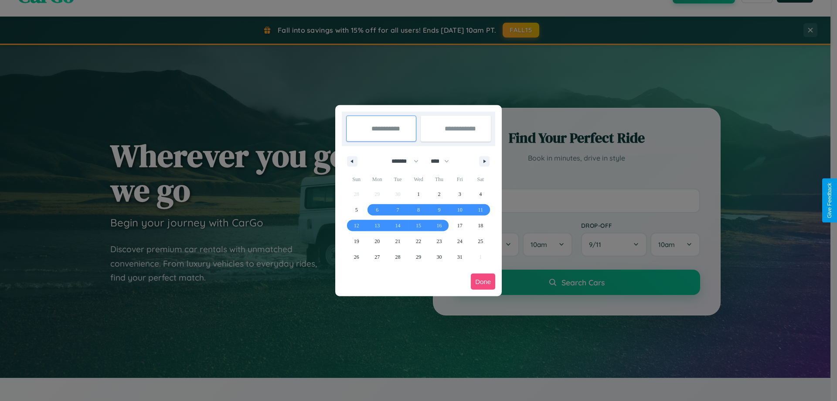 The image size is (837, 401). Describe the element at coordinates (377, 257) in the screenshot. I see `button: 27` at that location.